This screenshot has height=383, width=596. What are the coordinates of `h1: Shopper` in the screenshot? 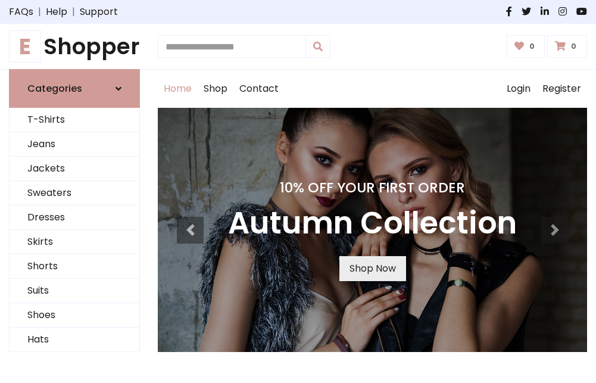 It's located at (74, 46).